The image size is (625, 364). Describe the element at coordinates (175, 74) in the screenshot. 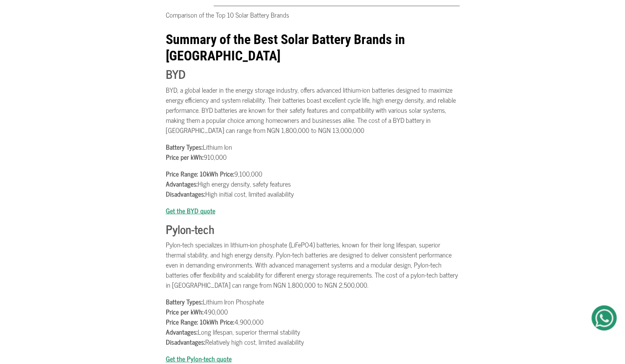

I see `b: BYD` at that location.